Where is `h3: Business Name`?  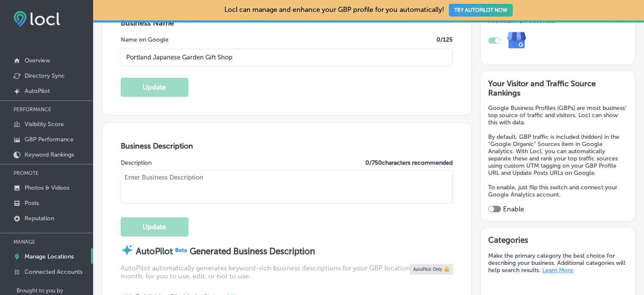 h3: Business Name is located at coordinates (286, 23).